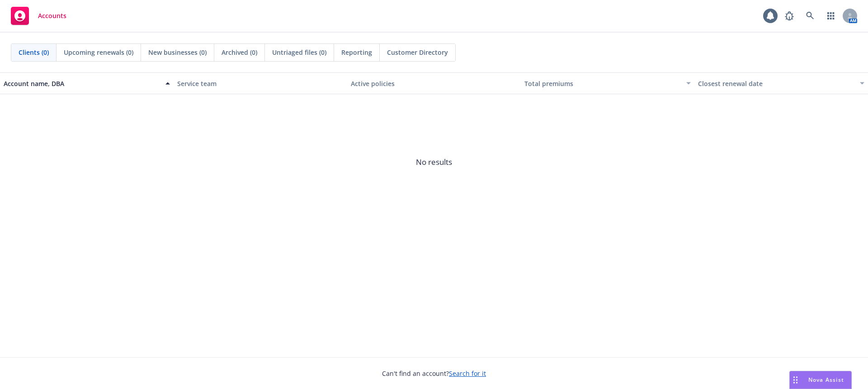  Describe the element at coordinates (821, 380) in the screenshot. I see `button: Nova Assist` at that location.